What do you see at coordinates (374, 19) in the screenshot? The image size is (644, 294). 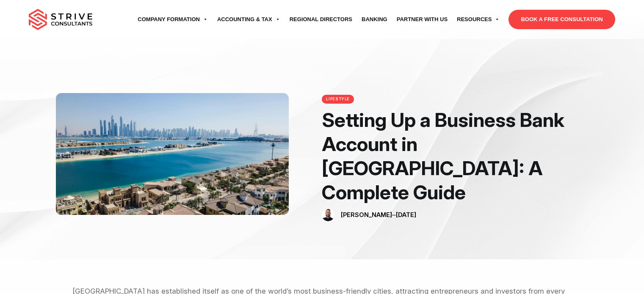 I see `a: Banking` at bounding box center [374, 19].